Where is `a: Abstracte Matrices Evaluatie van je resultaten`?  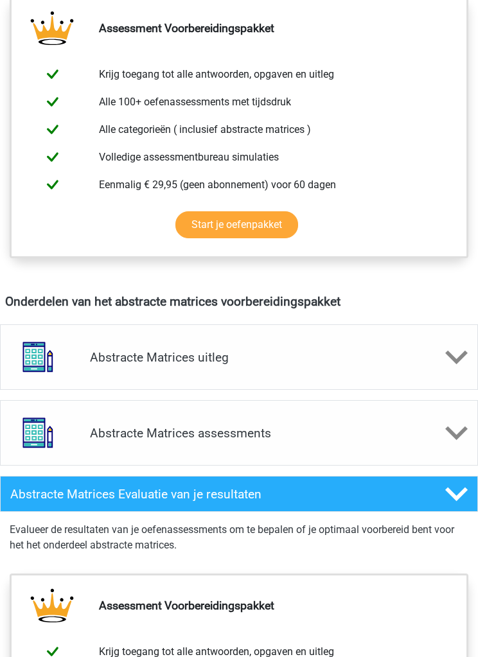
a: Abstracte Matrices Evaluatie van je resultaten is located at coordinates (239, 494).